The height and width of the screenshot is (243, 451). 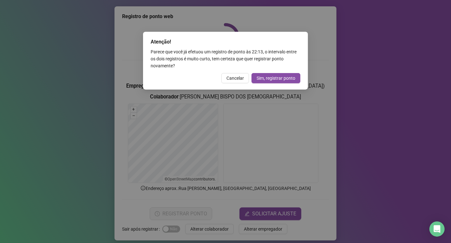 I want to click on div: Atenção!, so click(x=225, y=42).